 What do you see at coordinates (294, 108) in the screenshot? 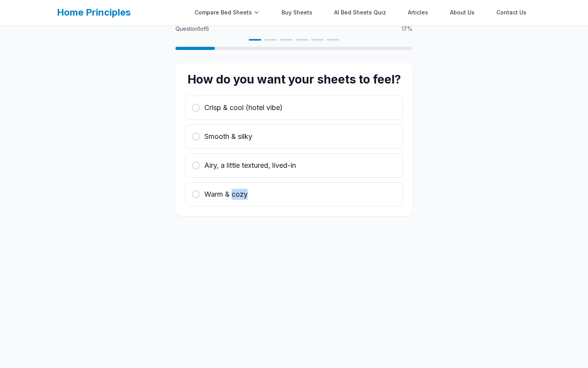
I see `button: Crisp & cool (hotel vibe)` at bounding box center [294, 108].